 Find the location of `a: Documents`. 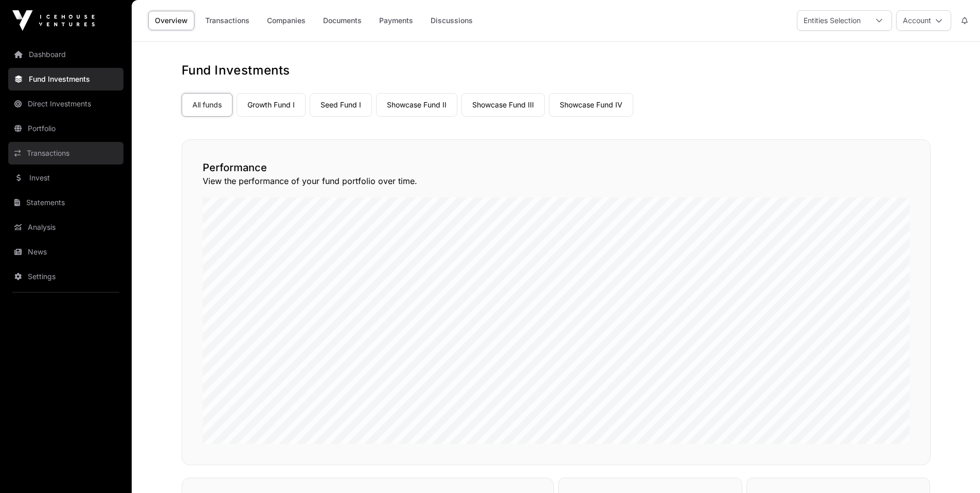

a: Documents is located at coordinates (342, 20).